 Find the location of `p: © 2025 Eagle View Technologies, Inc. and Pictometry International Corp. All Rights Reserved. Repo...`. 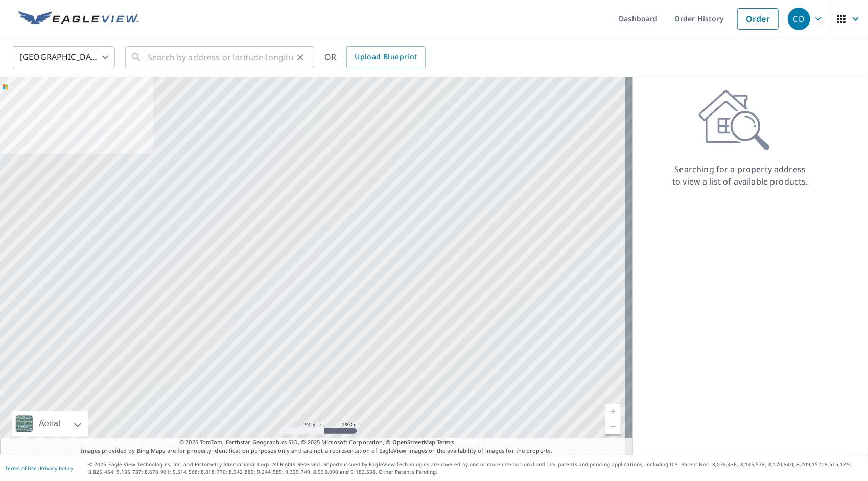

p: © 2025 Eagle View Technologies, Inc. and Pictometry International Corp. All Rights Reserved. Repo... is located at coordinates (475, 468).